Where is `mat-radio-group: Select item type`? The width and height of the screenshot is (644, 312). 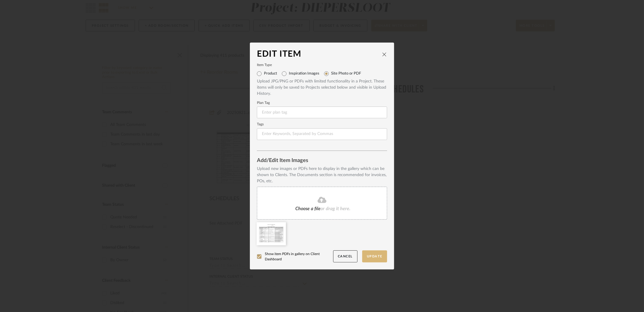
mat-radio-group: Select item type is located at coordinates (322, 74).